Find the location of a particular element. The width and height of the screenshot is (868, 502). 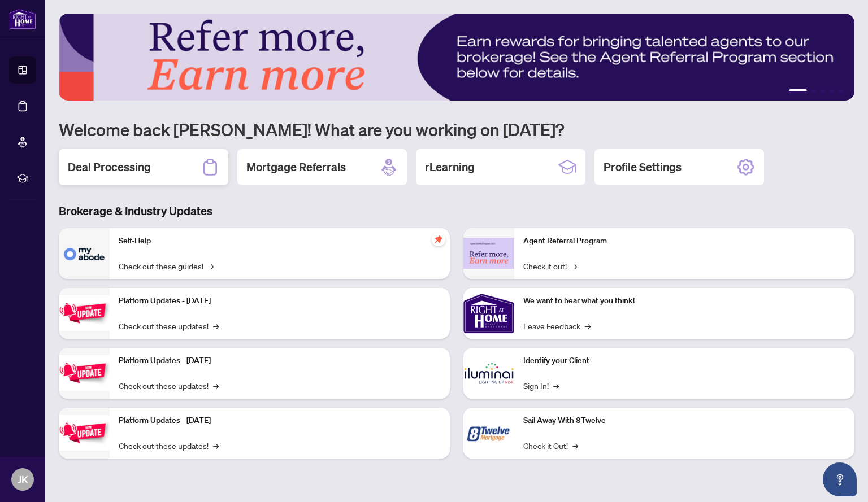

a: Check it out!→ is located at coordinates (550, 266).